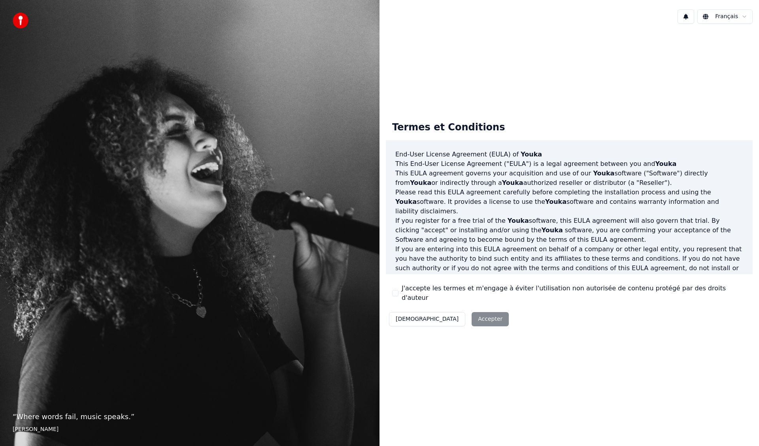  What do you see at coordinates (569, 154) in the screenshot?
I see `h3: End-User License Agreement (EULA) of` at bounding box center [569, 154].